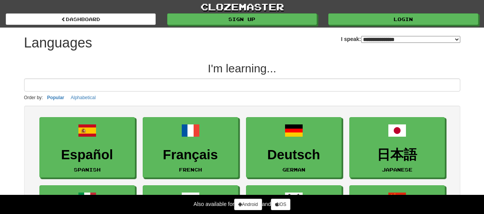  What do you see at coordinates (242, 68) in the screenshot?
I see `h2: I'm learning...` at bounding box center [242, 68].